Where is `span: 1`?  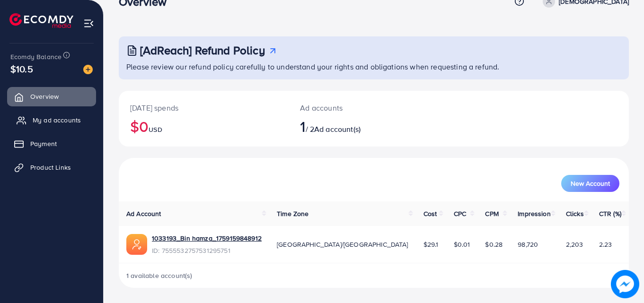
span: 1 is located at coordinates (302, 126).